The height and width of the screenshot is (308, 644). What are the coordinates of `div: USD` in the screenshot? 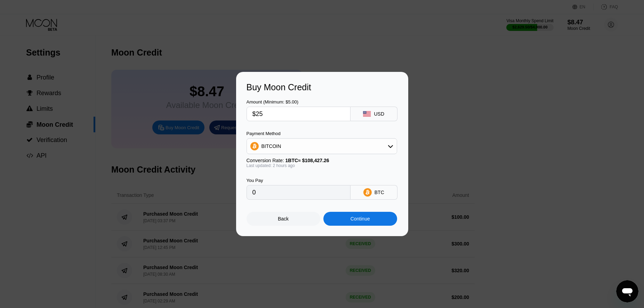 It's located at (379, 114).